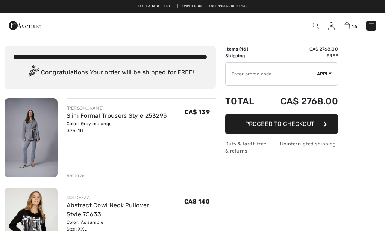 This screenshot has height=231, width=385. I want to click on a: Slim Formal Trousers Style 253295, so click(117, 116).